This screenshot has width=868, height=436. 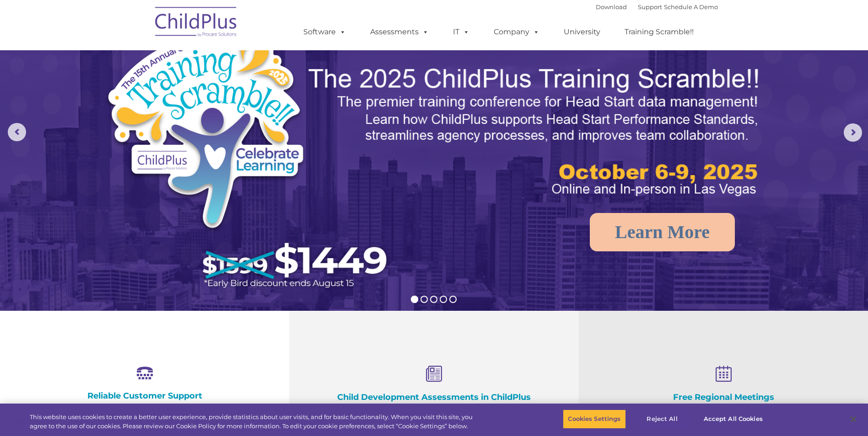 What do you see at coordinates (853, 419) in the screenshot?
I see `button: Close` at bounding box center [853, 419].